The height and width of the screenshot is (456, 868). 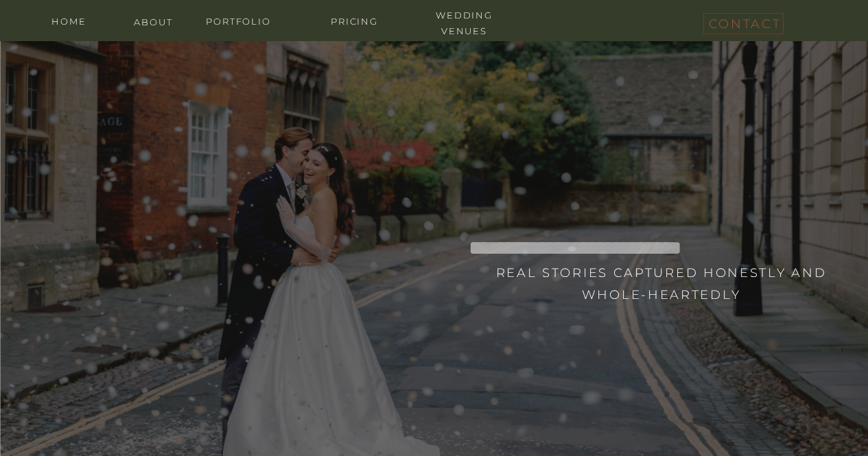 What do you see at coordinates (154, 21) in the screenshot?
I see `a: about` at bounding box center [154, 21].